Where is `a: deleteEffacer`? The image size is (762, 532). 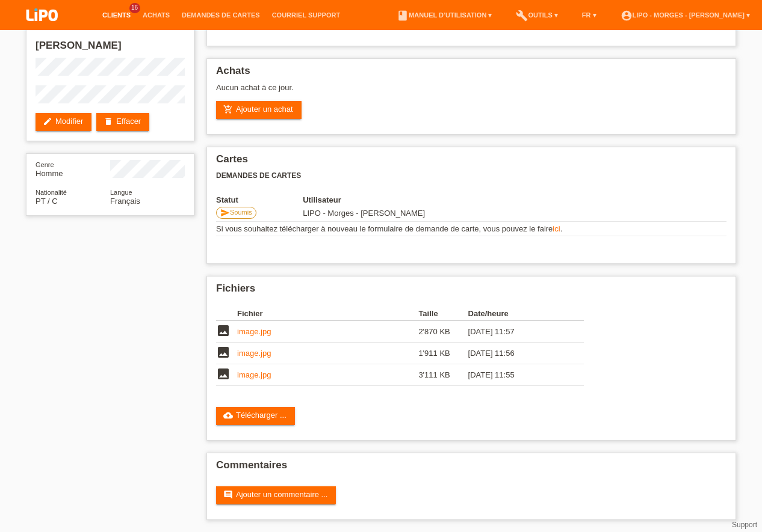
a: deleteEffacer is located at coordinates (123, 122).